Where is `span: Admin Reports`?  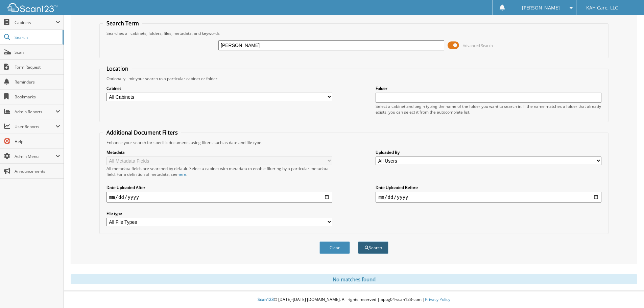
span: Admin Reports is located at coordinates (35, 111).